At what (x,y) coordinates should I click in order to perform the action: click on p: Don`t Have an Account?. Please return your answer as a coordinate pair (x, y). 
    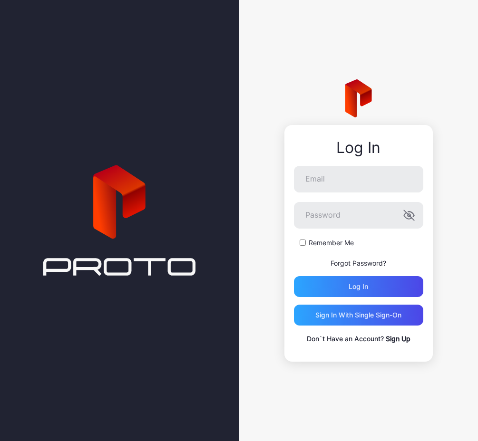
    Looking at the image, I should click on (358, 339).